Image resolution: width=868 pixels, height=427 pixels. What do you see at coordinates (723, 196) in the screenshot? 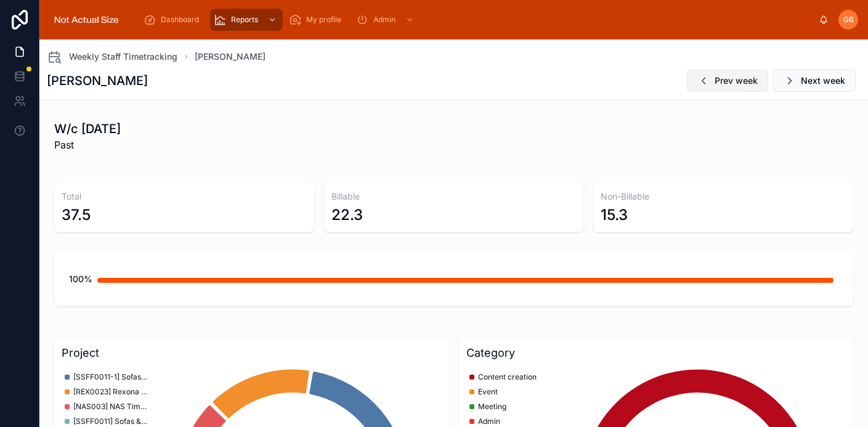
I see `h3: Non-Billable` at bounding box center [723, 196].